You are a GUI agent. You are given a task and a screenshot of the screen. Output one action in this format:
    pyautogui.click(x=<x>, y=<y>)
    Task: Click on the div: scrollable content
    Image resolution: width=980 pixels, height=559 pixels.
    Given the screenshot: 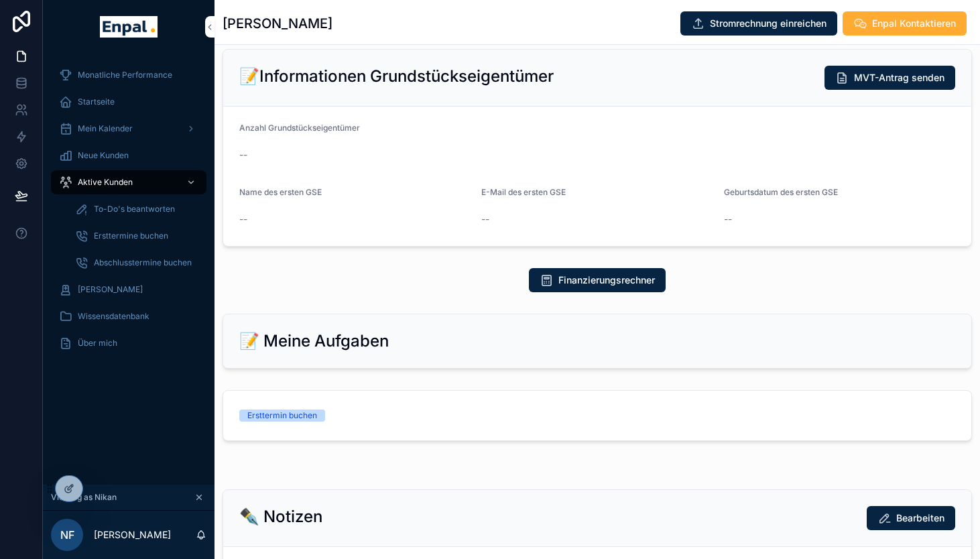 What is the action you would take?
    pyautogui.click(x=129, y=213)
    